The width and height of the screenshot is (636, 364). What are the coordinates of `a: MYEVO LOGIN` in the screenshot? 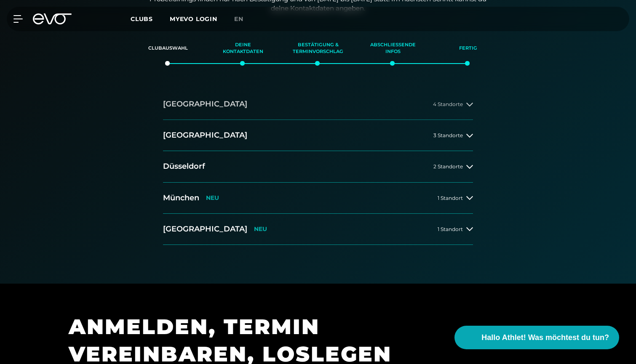 It's located at (193, 19).